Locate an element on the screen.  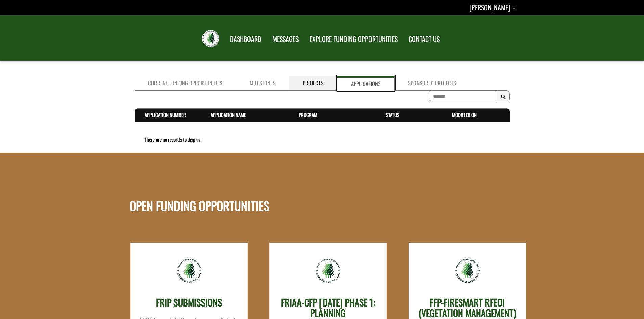
a: Applications is located at coordinates (366, 83).